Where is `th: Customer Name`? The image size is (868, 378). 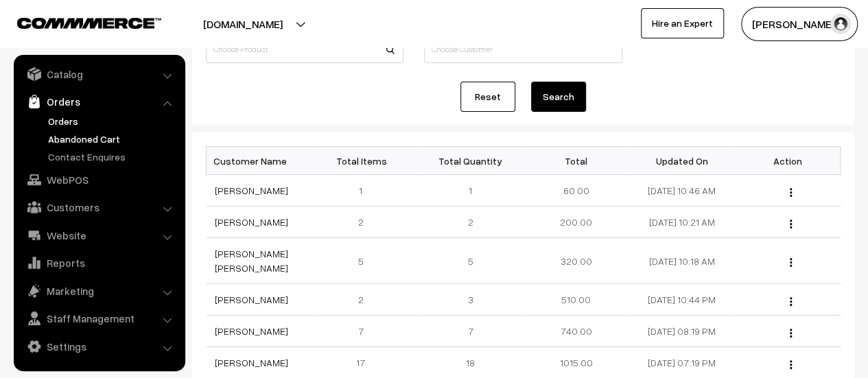 th: Customer Name is located at coordinates (260, 160).